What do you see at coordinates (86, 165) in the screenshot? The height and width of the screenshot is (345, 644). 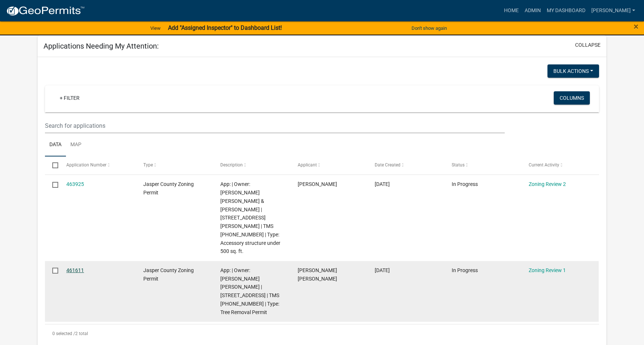 I see `span: Application Number` at bounding box center [86, 165].